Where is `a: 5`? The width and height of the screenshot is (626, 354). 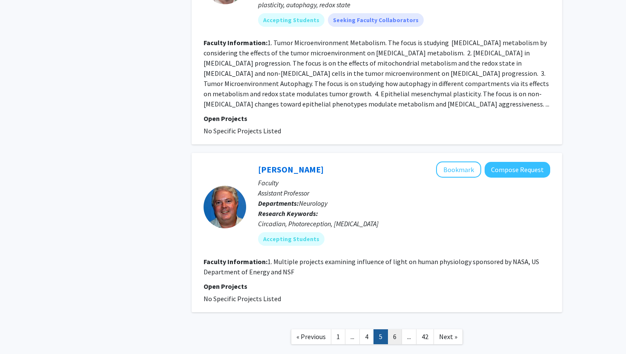 a: 5 is located at coordinates (381, 337).